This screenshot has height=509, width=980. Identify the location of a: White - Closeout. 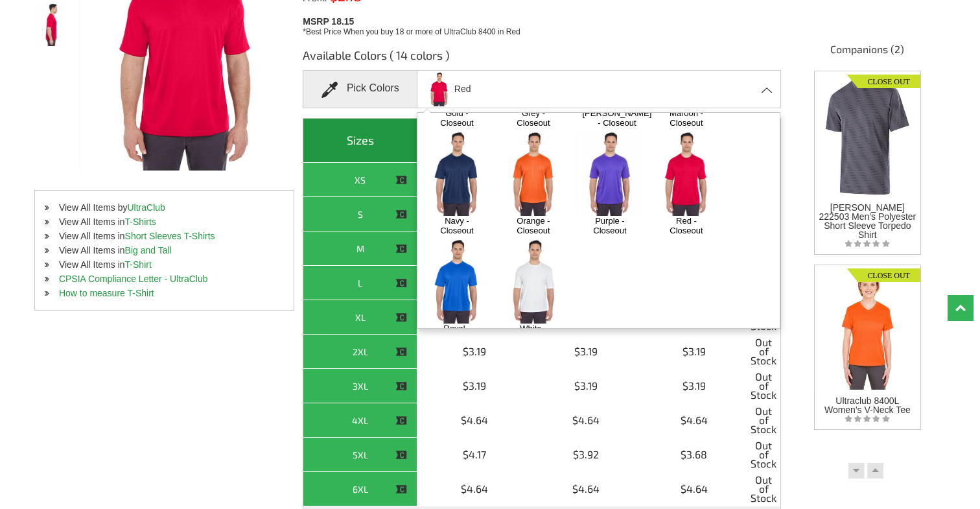
(533, 333).